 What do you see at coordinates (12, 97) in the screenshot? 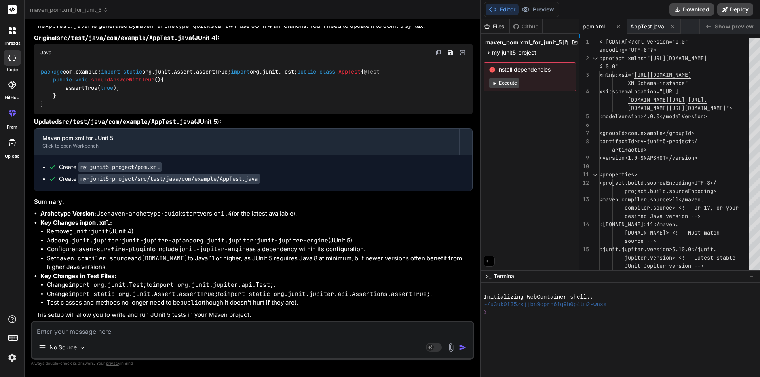
I see `label: GitHub` at bounding box center [12, 97].